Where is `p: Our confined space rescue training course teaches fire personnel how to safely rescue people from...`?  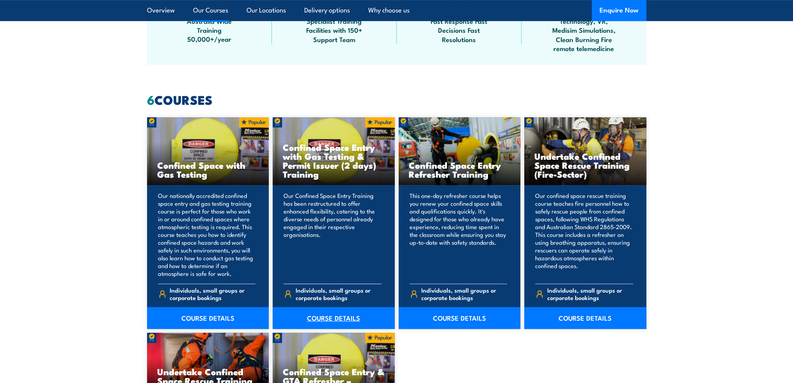 p: Our confined space rescue training course teaches fire personnel how to safely rescue people from... is located at coordinates (584, 235).